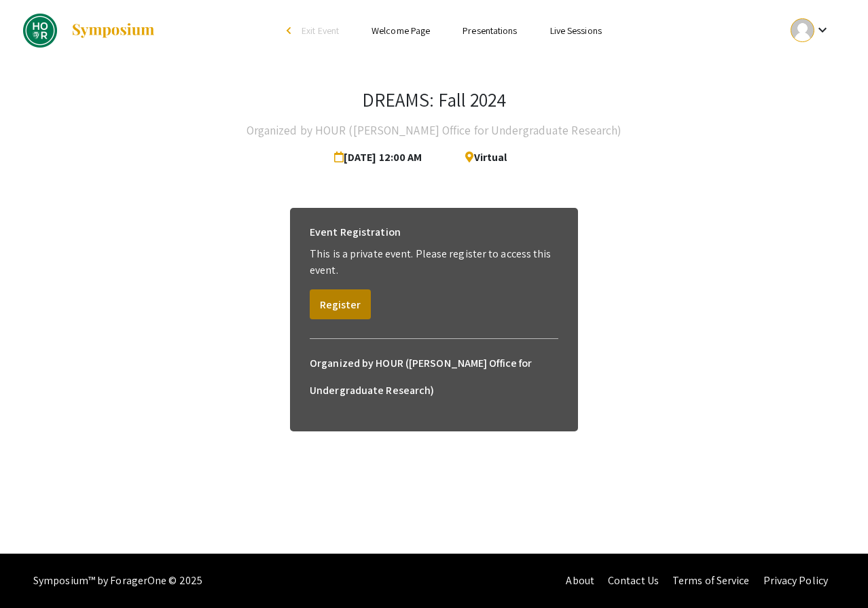  What do you see at coordinates (112, 31) in the screenshot?
I see `img: Symposium by ForagerOne` at bounding box center [112, 31].